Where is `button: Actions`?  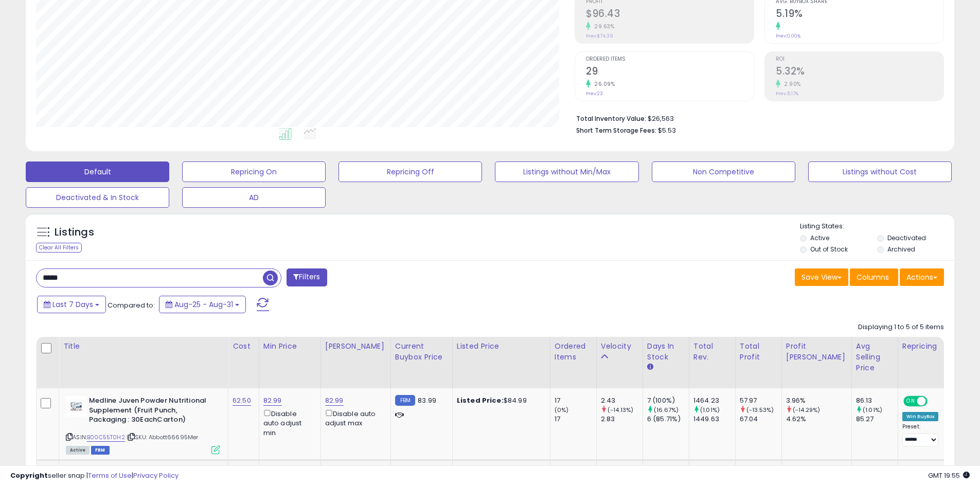 button: Actions is located at coordinates (922, 277).